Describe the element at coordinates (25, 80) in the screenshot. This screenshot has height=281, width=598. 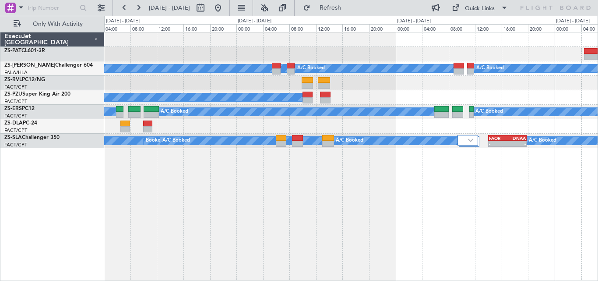
I see `a: ZS-RVLPC12/NG` at that location.